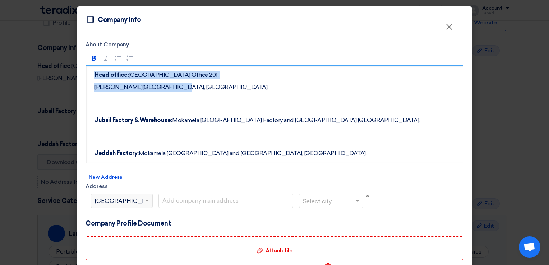 The image size is (549, 265). Describe the element at coordinates (274, 114) in the screenshot. I see `div: Rich Text Editor, main` at that location.